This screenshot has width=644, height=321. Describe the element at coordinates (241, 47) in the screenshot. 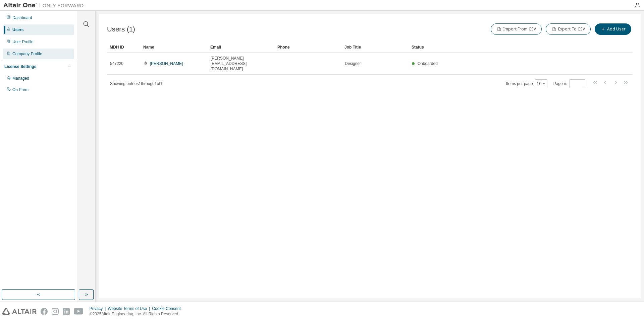

I see `div: Email` at that location.